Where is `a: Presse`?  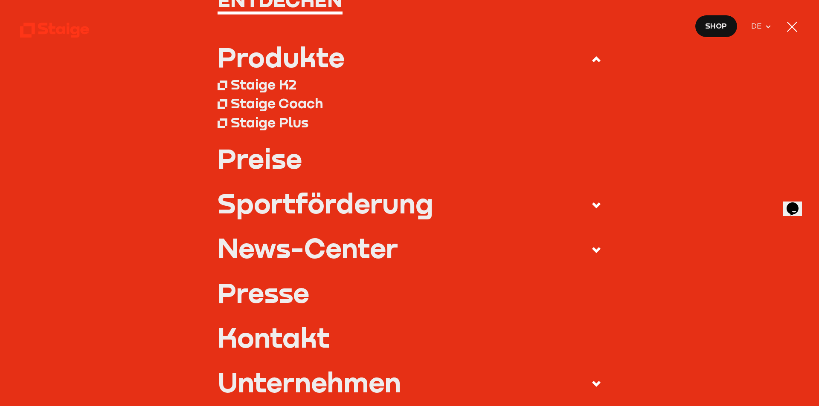 a: Presse is located at coordinates (409, 292).